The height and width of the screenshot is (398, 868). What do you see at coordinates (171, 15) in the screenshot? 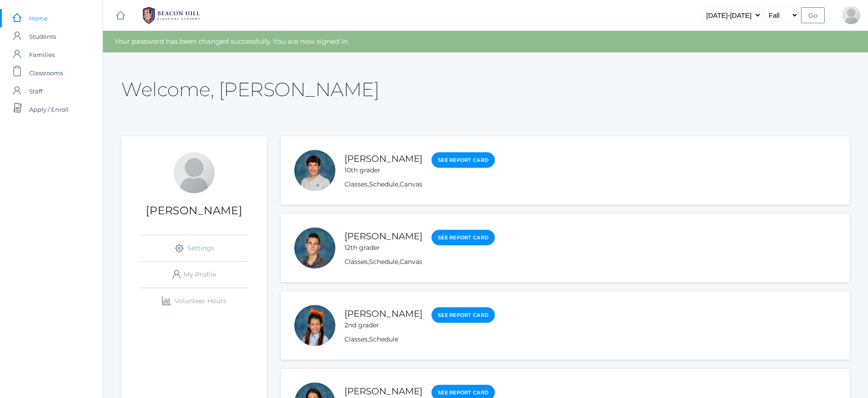
I see `img: BHCALogos-05-308ed15e86a5a0abce9b8dd61676a3503ac9727e845dece92d48e8588c001991.png` at bounding box center [171, 15].